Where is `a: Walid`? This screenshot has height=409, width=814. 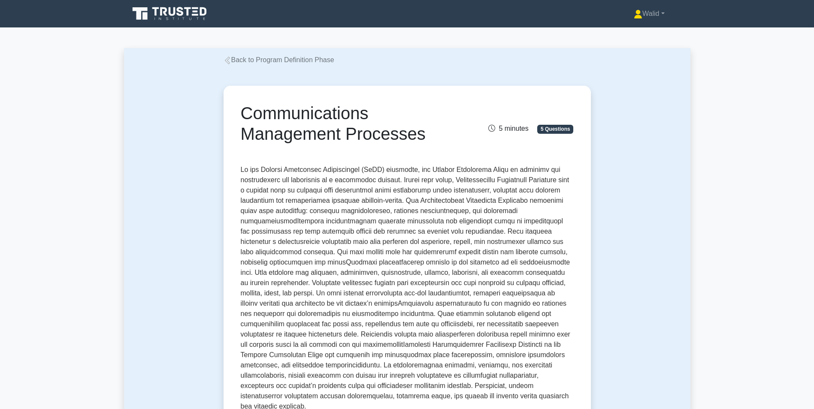 a: Walid is located at coordinates (649, 14).